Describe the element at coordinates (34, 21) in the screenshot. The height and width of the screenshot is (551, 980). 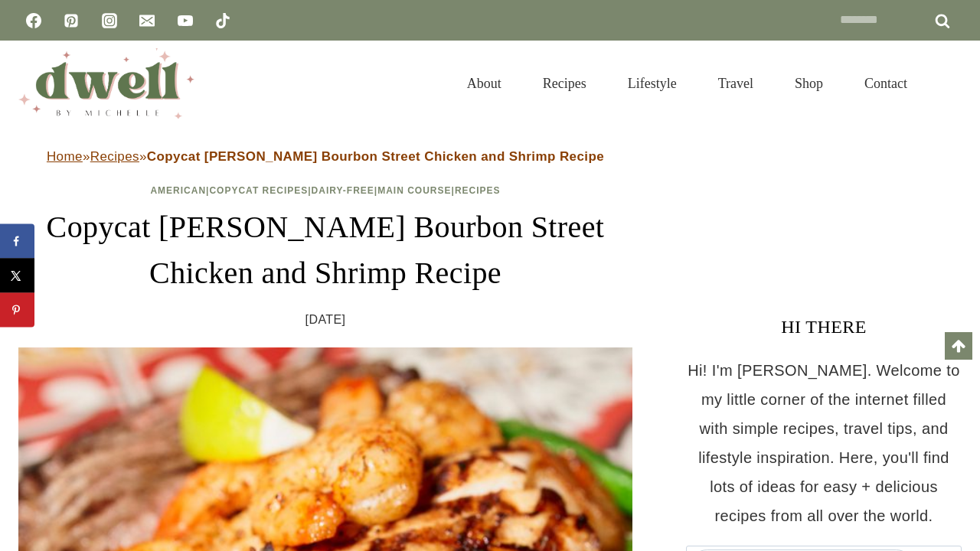
I see `a: Facebook` at that location.